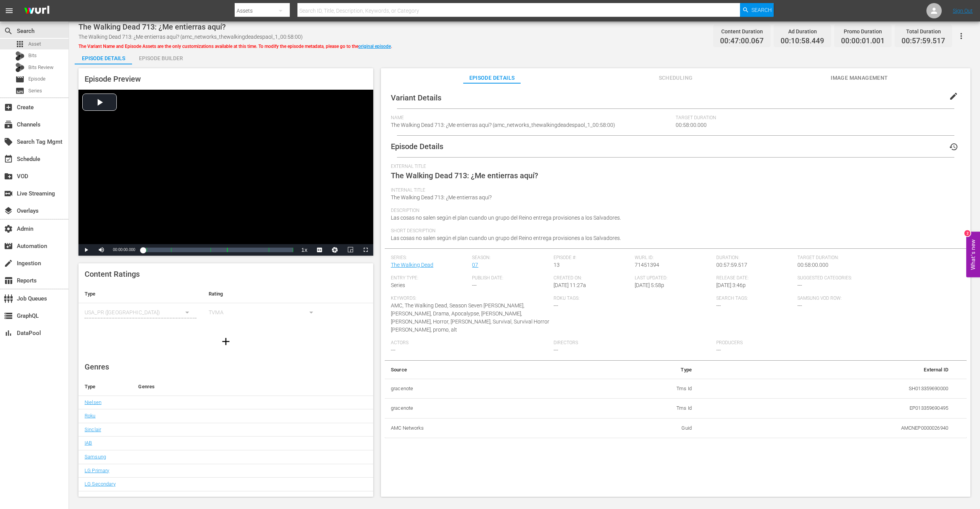 This screenshot has height=509, width=980. What do you see at coordinates (482, 389) in the screenshot?
I see `th: gracenote` at bounding box center [482, 389].